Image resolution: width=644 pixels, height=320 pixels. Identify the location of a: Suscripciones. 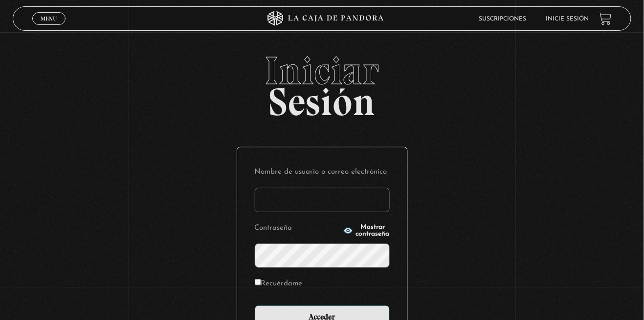
(502, 19).